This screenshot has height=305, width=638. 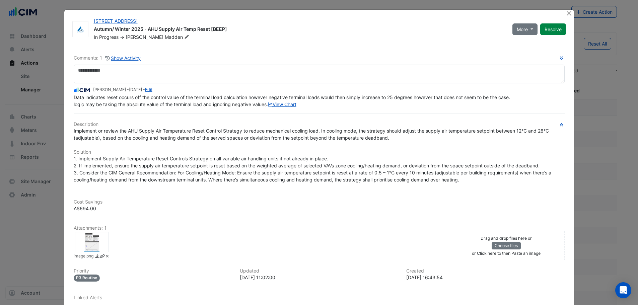 What do you see at coordinates (82, 90) in the screenshot?
I see `img: CIM` at bounding box center [82, 90].